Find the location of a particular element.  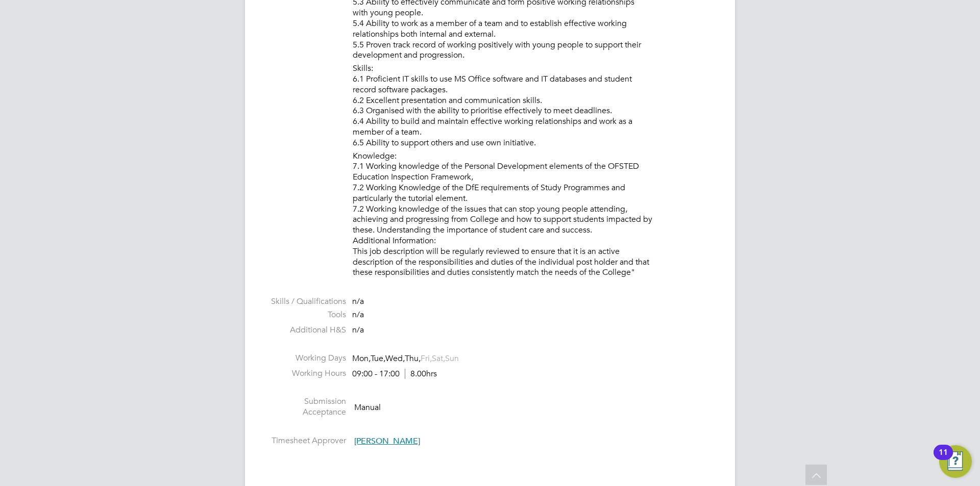

label: Working Hours is located at coordinates (305, 374).